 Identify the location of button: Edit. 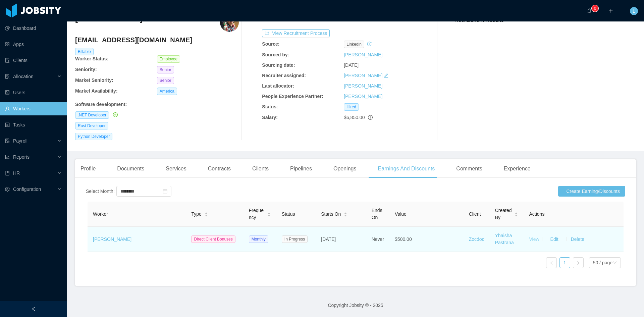
(555, 239).